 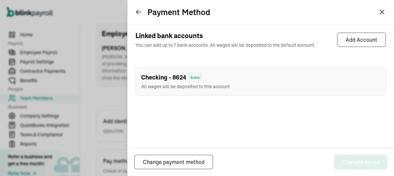 What do you see at coordinates (164, 77) in the screenshot?
I see `span: Checking - 8624` at bounding box center [164, 77].